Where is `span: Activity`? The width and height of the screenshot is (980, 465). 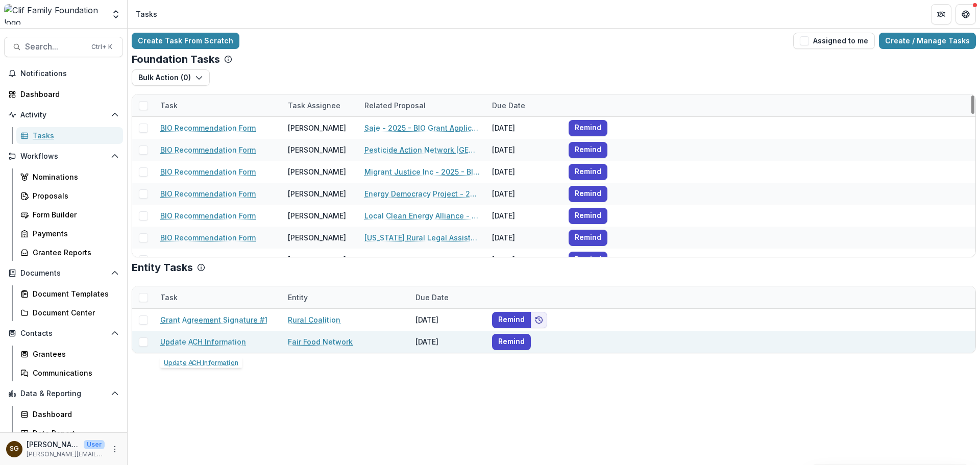
span: Activity is located at coordinates (64, 115).